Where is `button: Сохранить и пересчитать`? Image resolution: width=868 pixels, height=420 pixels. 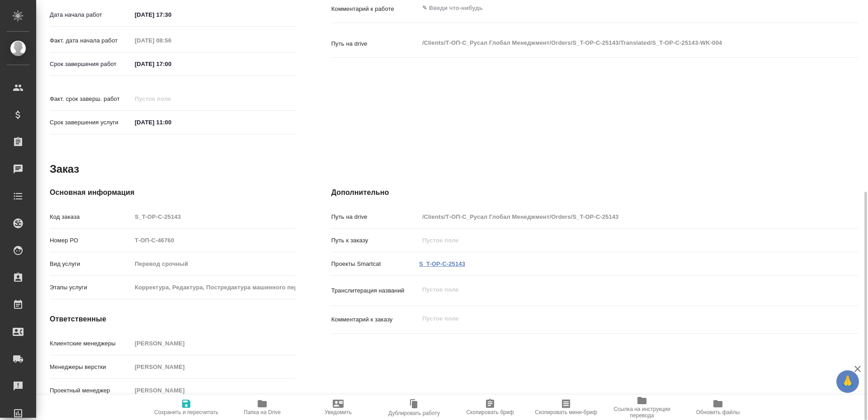 button: Сохранить и пересчитать is located at coordinates (186, 407).